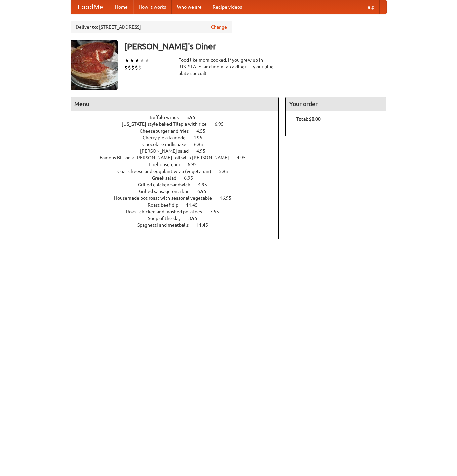 The width and height of the screenshot is (457, 476). I want to click on a: Roast chicken and mashed potatoes 7.55, so click(178, 212).